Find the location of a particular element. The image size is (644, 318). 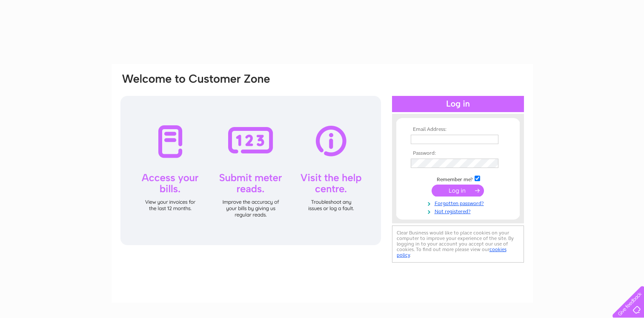

td: Remember me? is located at coordinates (458, 178).